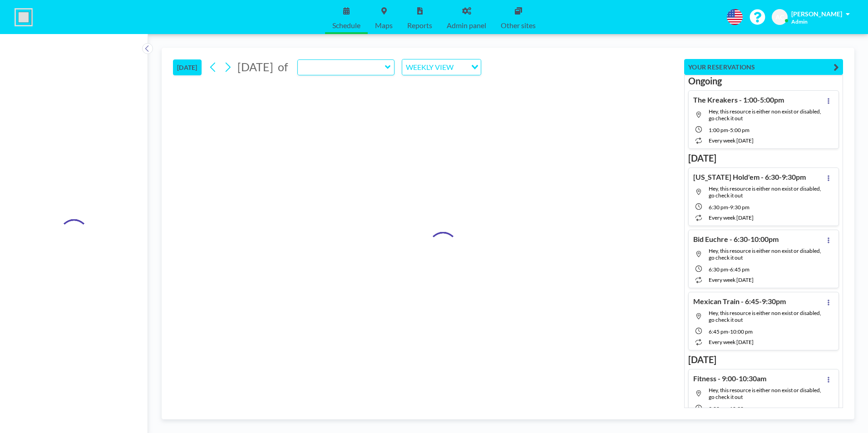 The height and width of the screenshot is (433, 868). I want to click on h4: Mexican Train - 6:45-9:30pm, so click(740, 301).